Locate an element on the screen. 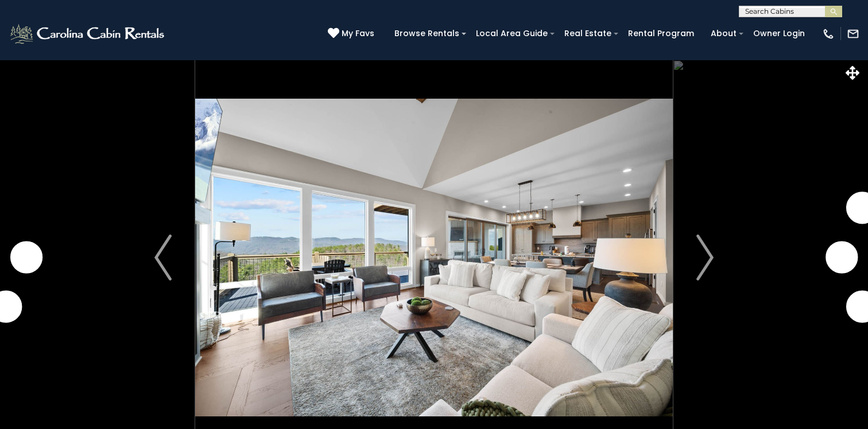 This screenshot has width=868, height=429. a: Local Area Guide is located at coordinates (511, 33).